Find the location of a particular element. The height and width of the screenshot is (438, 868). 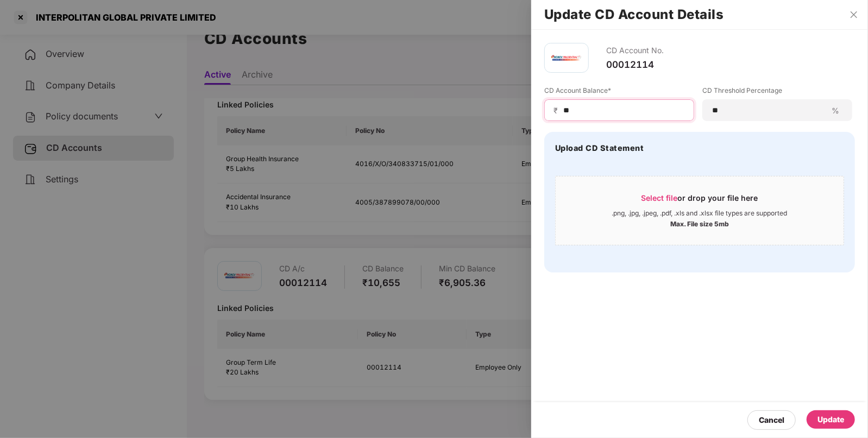

img: iciciprud.png is located at coordinates (566, 58).